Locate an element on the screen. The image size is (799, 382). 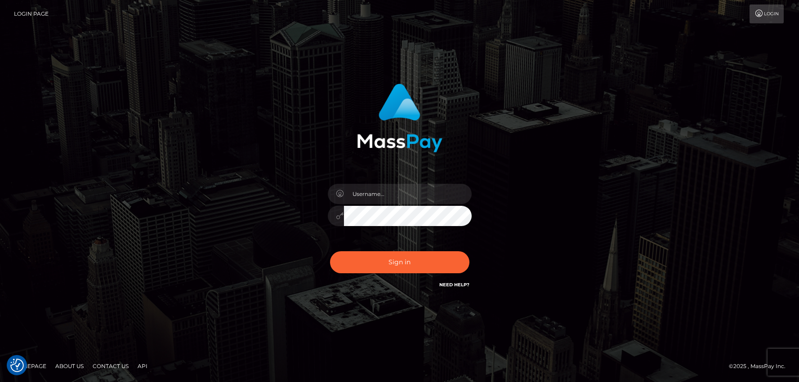
button: Sign in is located at coordinates (400, 262).